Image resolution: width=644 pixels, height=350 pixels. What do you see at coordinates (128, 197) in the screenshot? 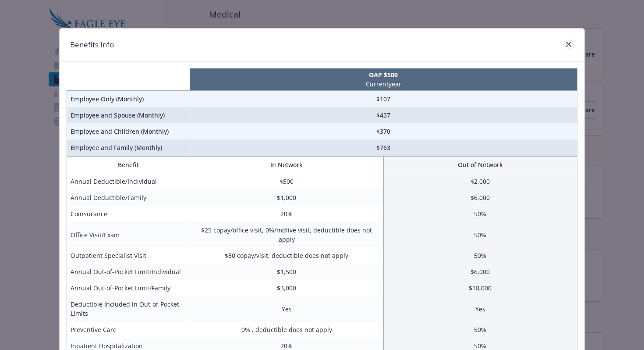
I see `td: Annual Deductible/Family` at bounding box center [128, 197].